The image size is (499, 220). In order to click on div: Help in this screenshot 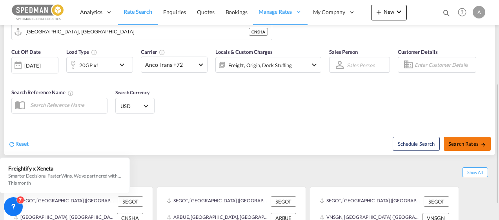, I will do `click(464, 13)`.